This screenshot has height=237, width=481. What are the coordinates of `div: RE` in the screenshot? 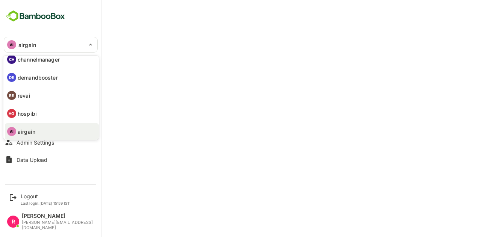 It's located at (12, 96).